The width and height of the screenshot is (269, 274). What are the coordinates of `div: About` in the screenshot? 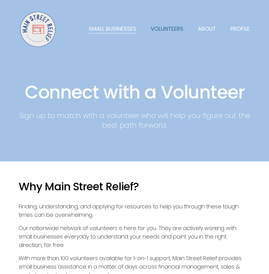 It's located at (207, 29).